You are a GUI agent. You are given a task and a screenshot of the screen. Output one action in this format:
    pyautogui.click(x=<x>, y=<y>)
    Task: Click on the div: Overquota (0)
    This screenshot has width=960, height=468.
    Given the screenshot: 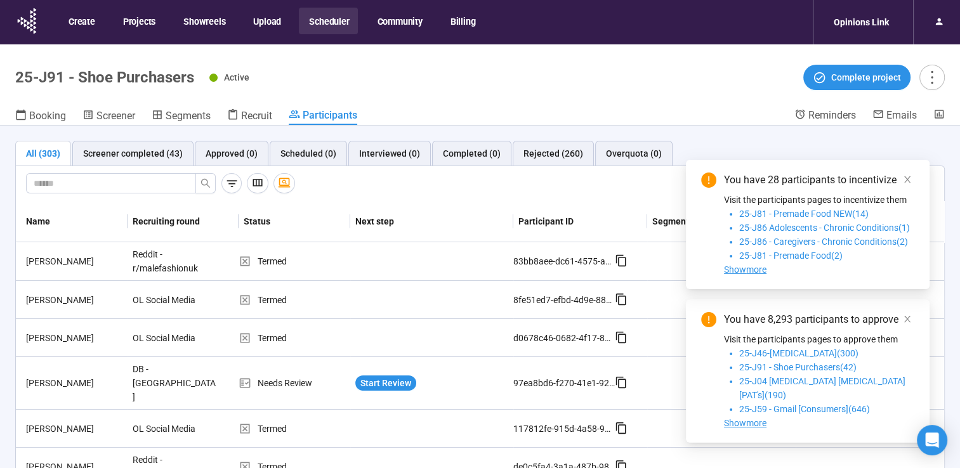 What is the action you would take?
    pyautogui.click(x=634, y=154)
    